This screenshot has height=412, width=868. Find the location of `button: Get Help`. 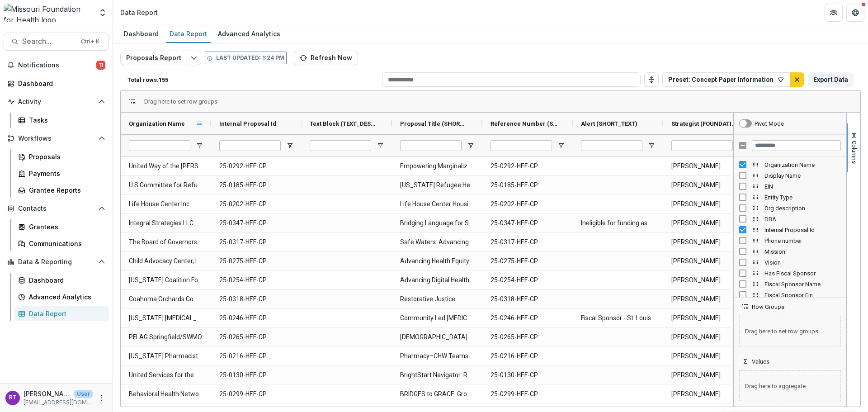

button: Get Help is located at coordinates (855, 13).